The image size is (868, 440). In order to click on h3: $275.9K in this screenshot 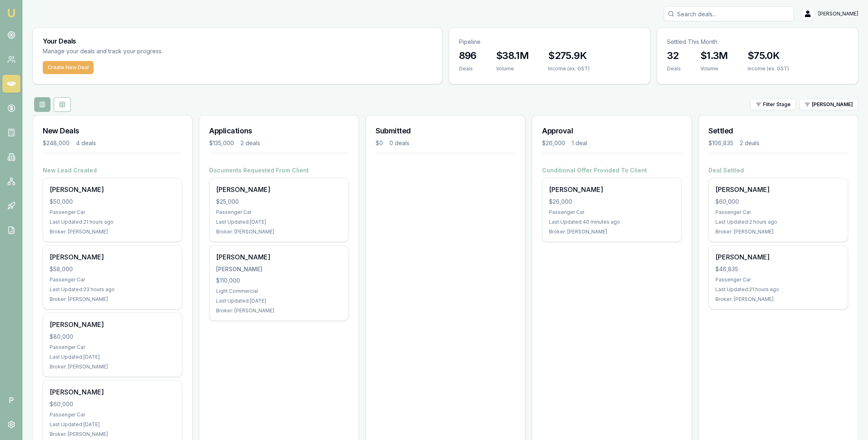, I will do `click(569, 56)`.